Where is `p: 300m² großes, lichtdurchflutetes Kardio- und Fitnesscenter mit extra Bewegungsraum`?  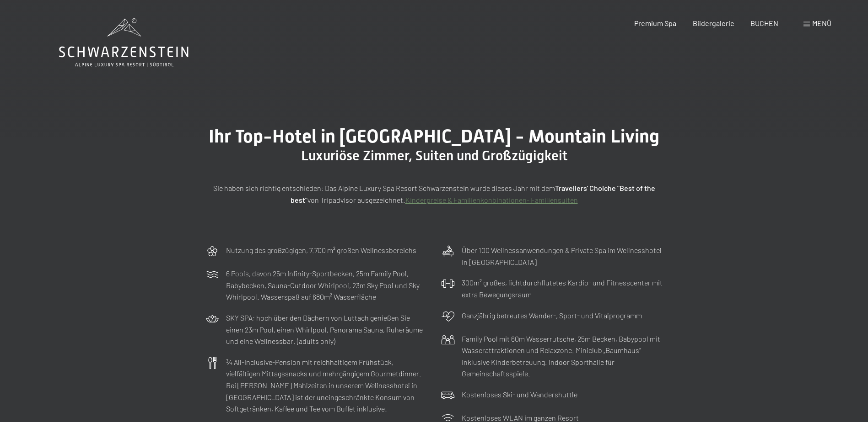 p: 300m² großes, lichtdurchflutetes Kardio- und Fitnesscenter mit extra Bewegungsraum is located at coordinates (562, 288).